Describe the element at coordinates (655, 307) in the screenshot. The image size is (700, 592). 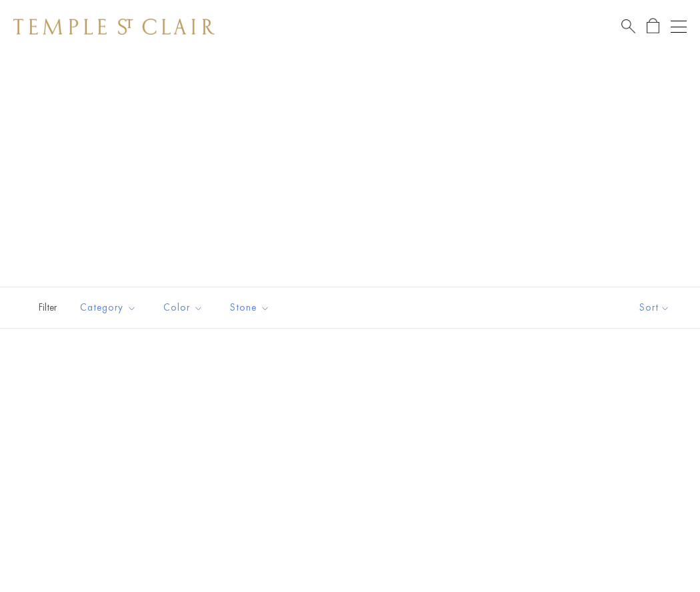
I see `button: Show sort by` at that location.